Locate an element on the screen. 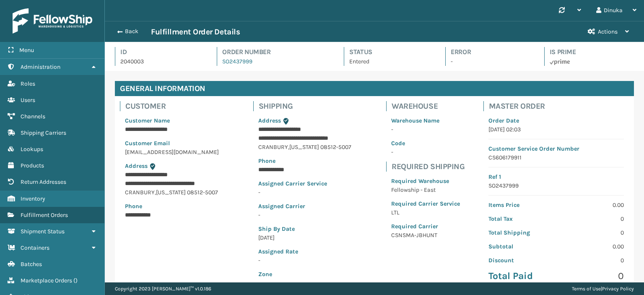  span: Shipping Carriers is located at coordinates (43, 133).